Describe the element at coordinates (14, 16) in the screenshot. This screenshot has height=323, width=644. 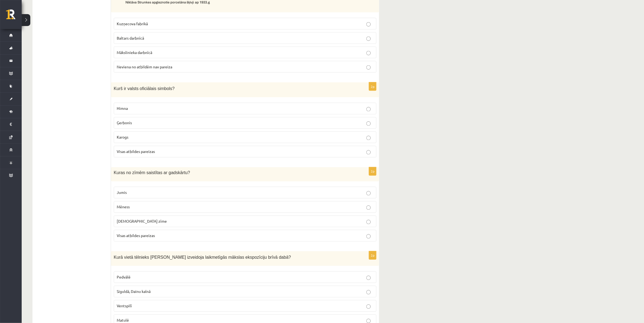
I see `a: Rīgas 1. Tālmācības vidusskola` at that location.